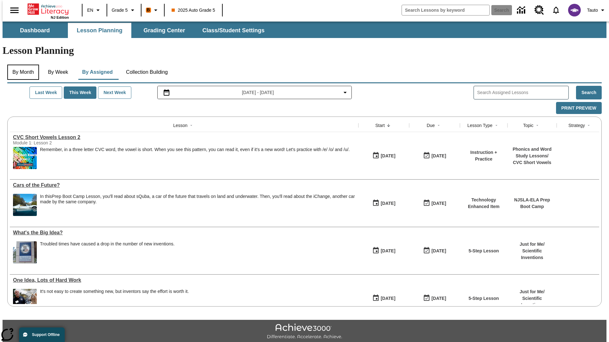 This screenshot has height=342, width=609. Describe the element at coordinates (25, 300) in the screenshot. I see `img: A man stands next to a small, wooden prototype of a home. Inventors see where there is room for i...` at that location.